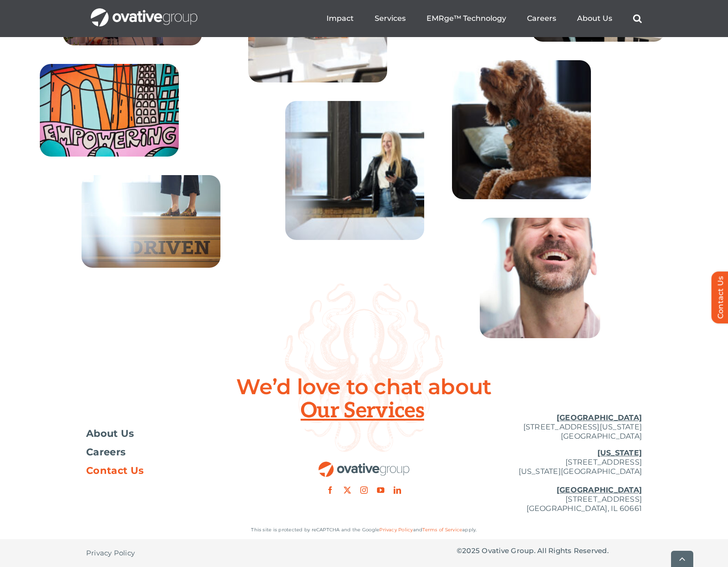  I want to click on nav: Footer Menu, so click(178, 452).